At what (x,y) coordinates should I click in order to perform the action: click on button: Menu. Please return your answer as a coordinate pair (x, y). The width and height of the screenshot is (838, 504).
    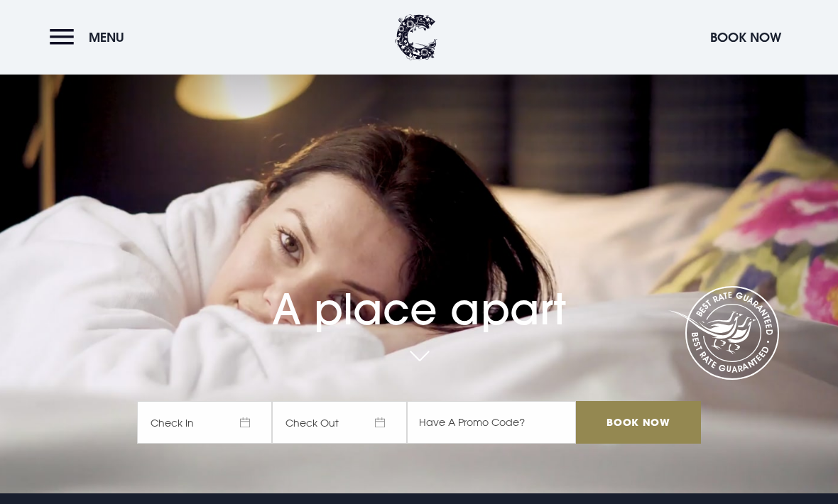
    Looking at the image, I should click on (90, 37).